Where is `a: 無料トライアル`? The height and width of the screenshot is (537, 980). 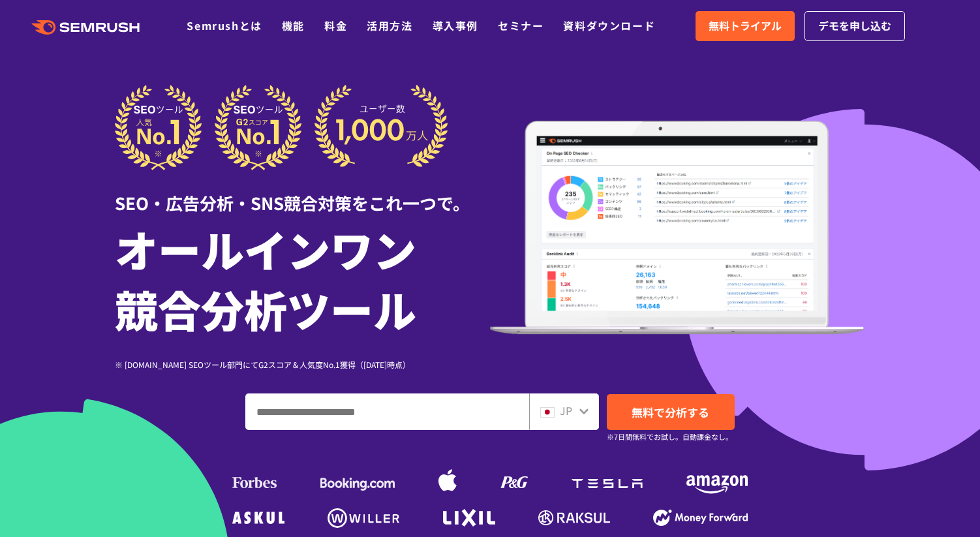
a: 無料トライアル is located at coordinates (745, 27).